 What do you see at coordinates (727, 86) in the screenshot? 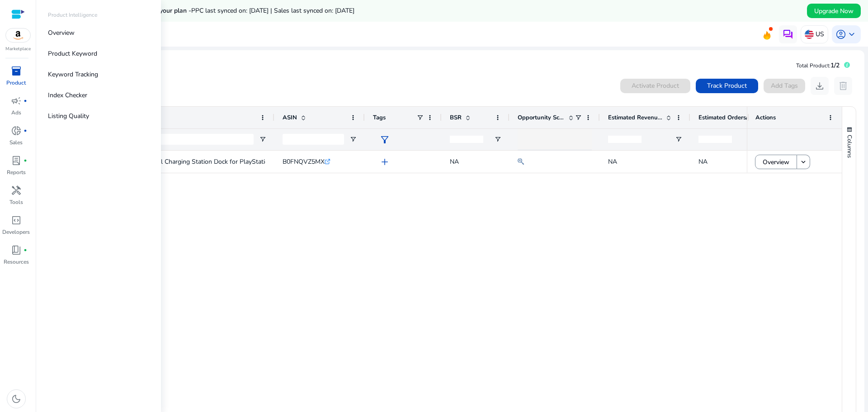
I see `span: Track Product` at bounding box center [727, 86].